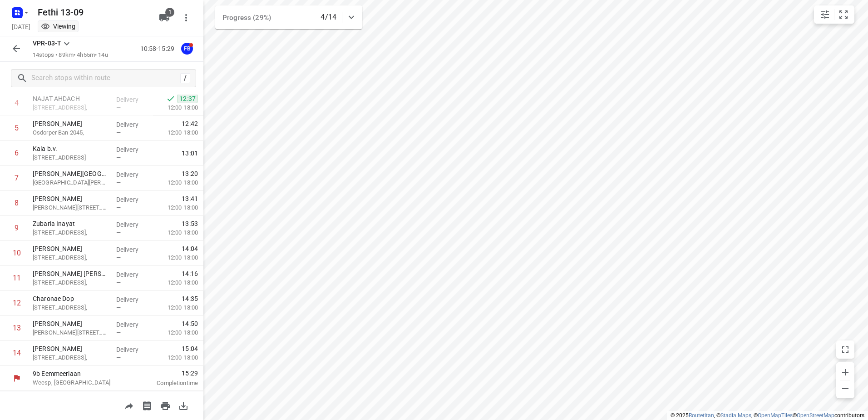  Describe the element at coordinates (17, 303) in the screenshot. I see `div: 12` at that location.